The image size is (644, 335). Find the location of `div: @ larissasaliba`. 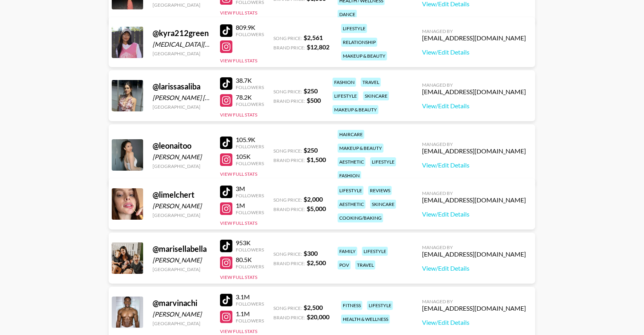

div: @ larissasaliba is located at coordinates (182, 86).